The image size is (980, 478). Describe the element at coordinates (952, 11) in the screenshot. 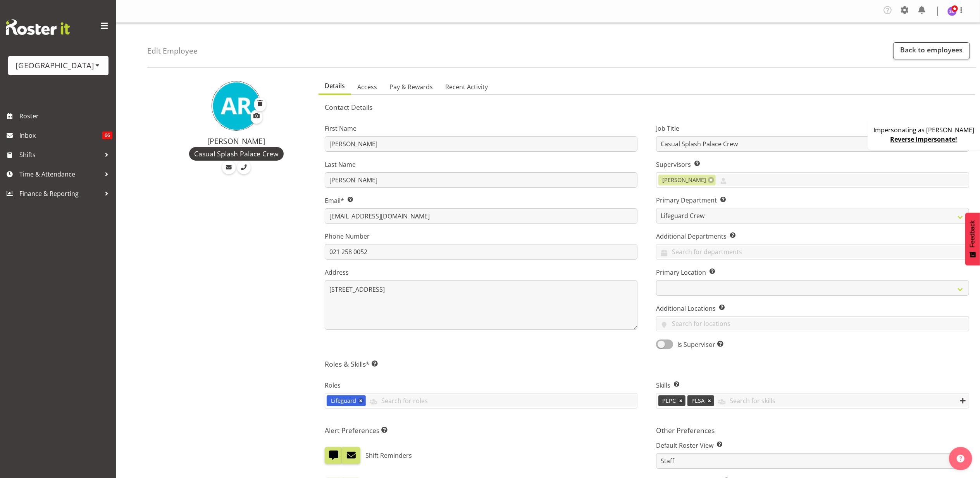

I see `img: stephen-cook564.jpg` at that location.